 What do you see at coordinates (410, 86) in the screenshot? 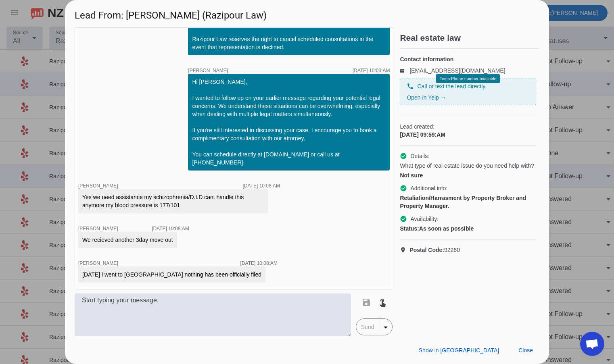
I see `mat-icon: phone` at bounding box center [410, 86].